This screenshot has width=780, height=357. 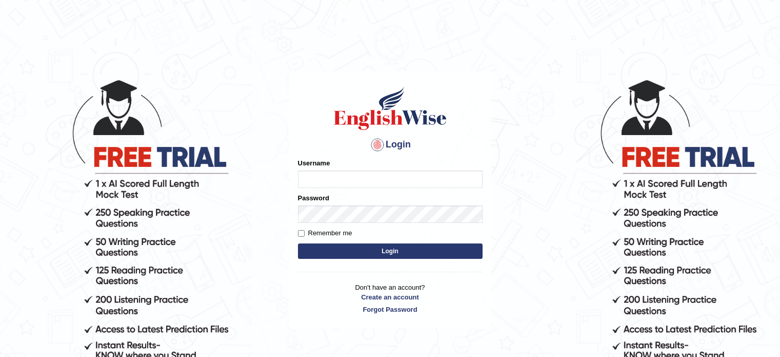 What do you see at coordinates (313, 197) in the screenshot?
I see `label: Password` at bounding box center [313, 197].